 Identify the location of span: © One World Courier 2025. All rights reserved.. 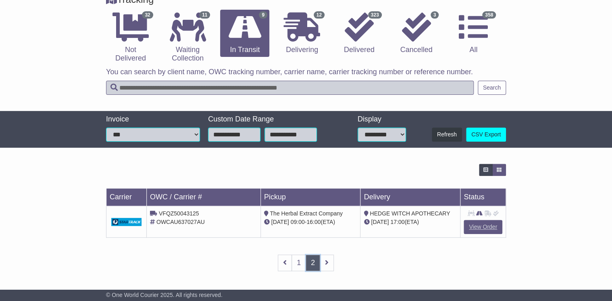
(164, 295).